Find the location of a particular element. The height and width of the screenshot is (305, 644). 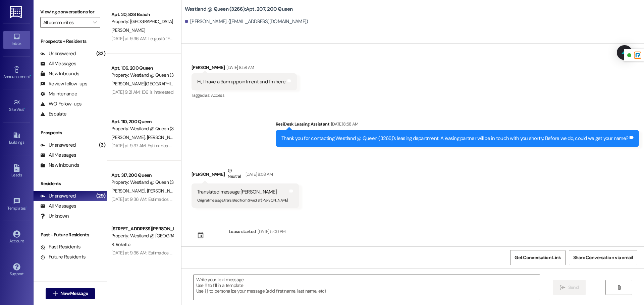

div: Prospects is located at coordinates (70, 133).